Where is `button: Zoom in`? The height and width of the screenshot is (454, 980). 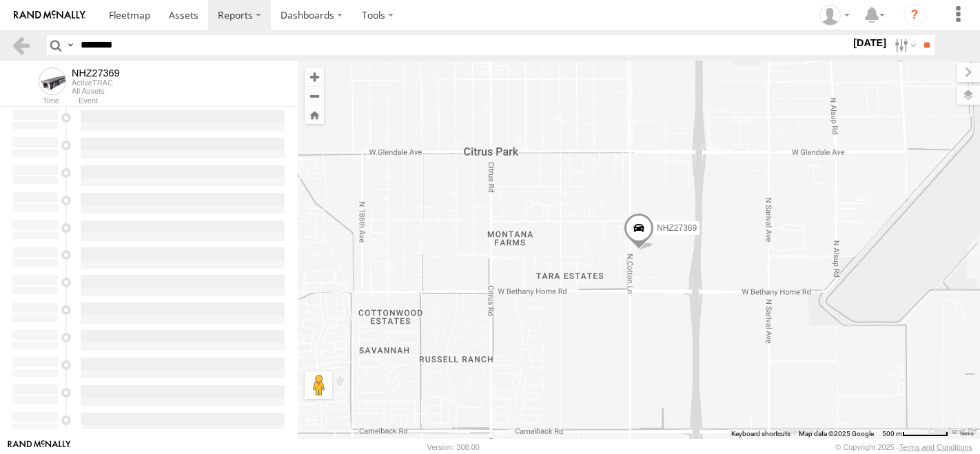
button: Zoom in is located at coordinates (314, 77).